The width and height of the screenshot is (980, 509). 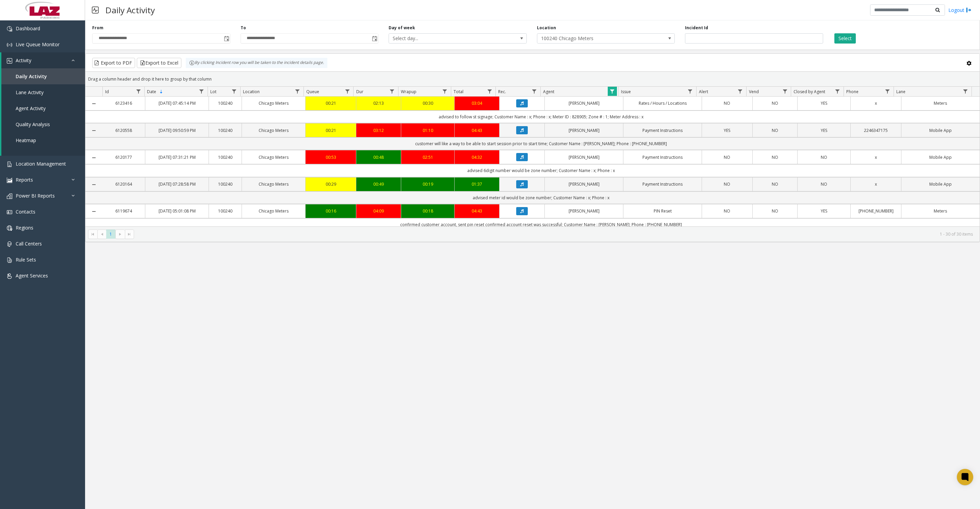 I want to click on a: Rates / Hours / Locations, so click(x=663, y=103).